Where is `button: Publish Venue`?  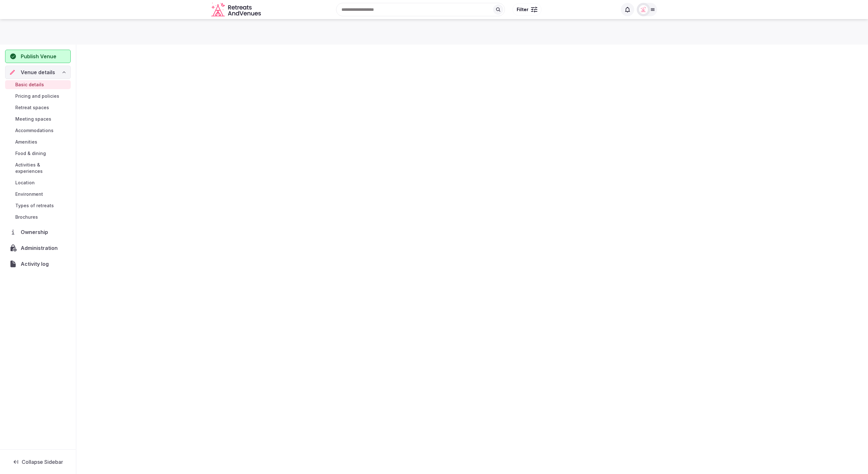 button: Publish Venue is located at coordinates (38, 56).